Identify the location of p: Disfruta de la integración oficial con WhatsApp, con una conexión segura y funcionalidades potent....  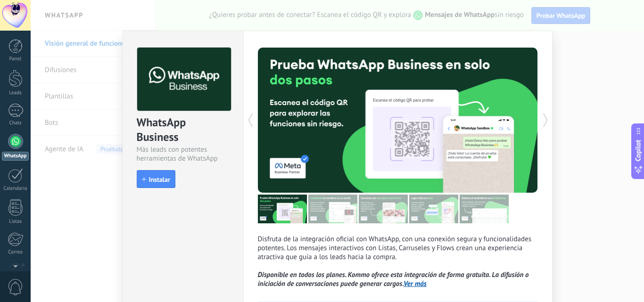
(398, 261).